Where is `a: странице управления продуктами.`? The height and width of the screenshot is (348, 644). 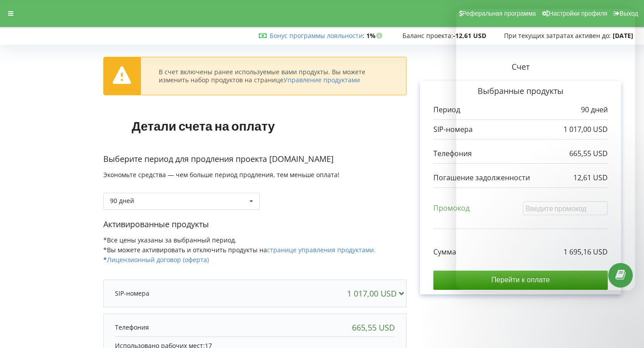
a: странице управления продуктами. is located at coordinates (321, 250).